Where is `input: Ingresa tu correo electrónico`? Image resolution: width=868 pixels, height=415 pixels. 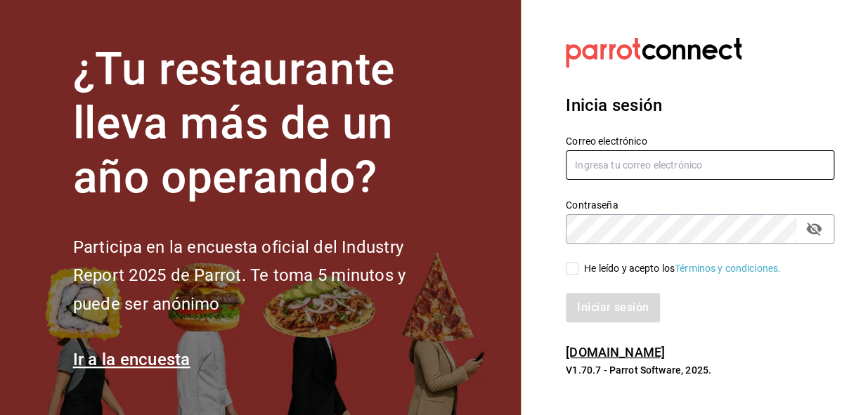
input: Ingresa tu correo electrónico is located at coordinates (700, 165).